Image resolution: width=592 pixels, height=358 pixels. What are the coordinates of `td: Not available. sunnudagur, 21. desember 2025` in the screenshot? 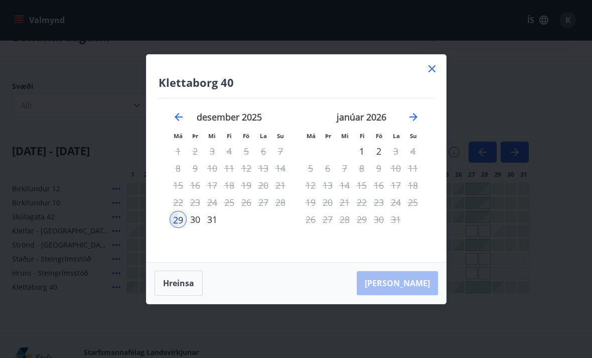 It's located at (280, 185).